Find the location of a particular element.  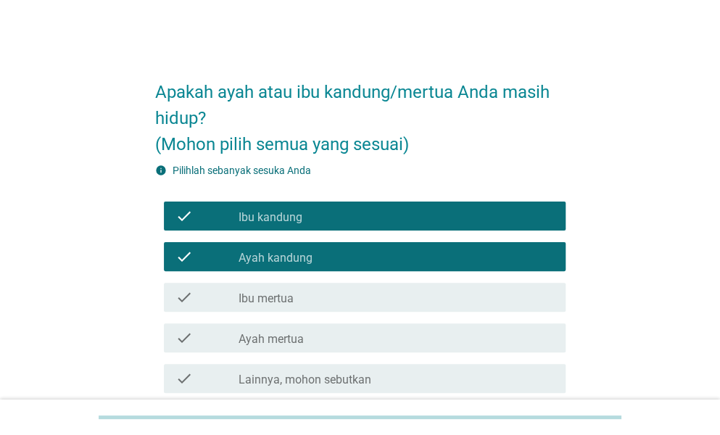

label: Ayah mertua is located at coordinates (271, 339).